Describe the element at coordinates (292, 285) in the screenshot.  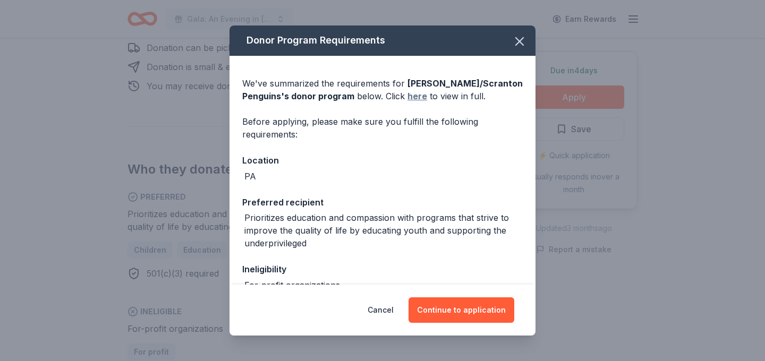
I see `div: For-profit organizations` at that location.